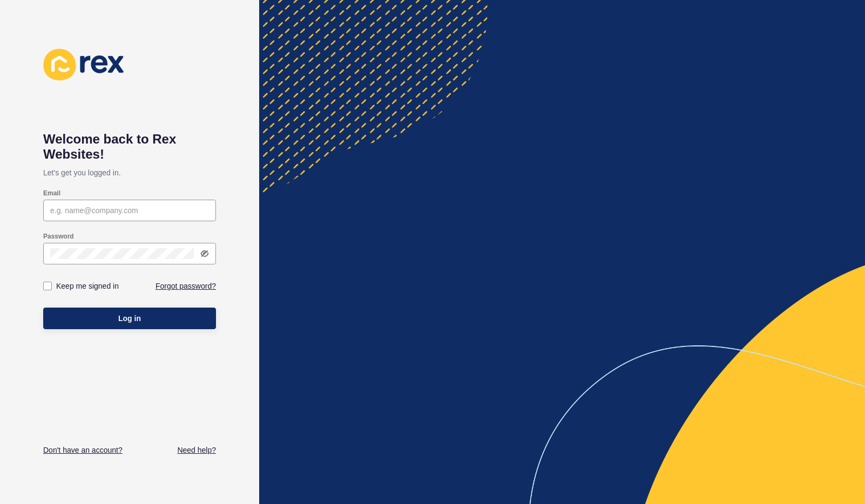 Image resolution: width=865 pixels, height=504 pixels. I want to click on label: Keep me signed in, so click(88, 286).